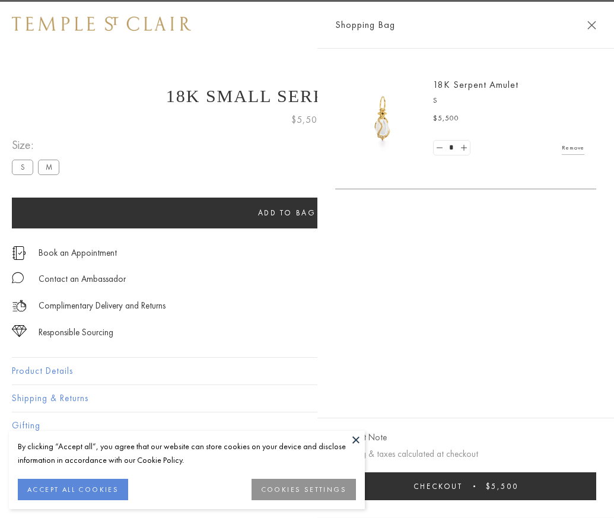  Describe the element at coordinates (49, 167) in the screenshot. I see `label: M` at that location.